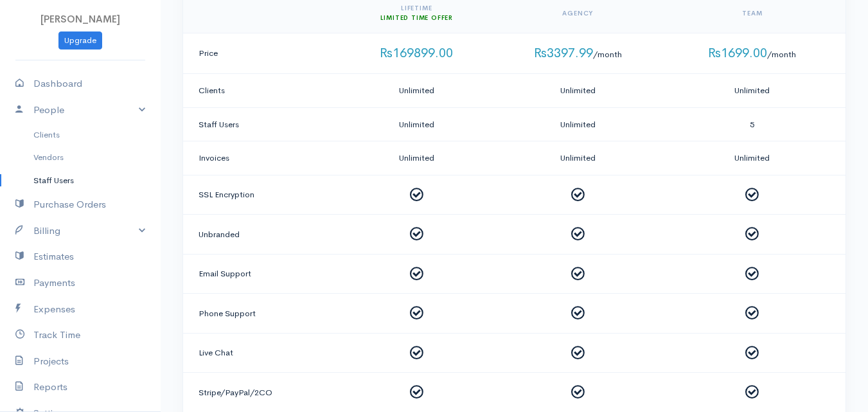 The image size is (868, 412). Describe the element at coordinates (262, 313) in the screenshot. I see `td: Phone Support` at that location.